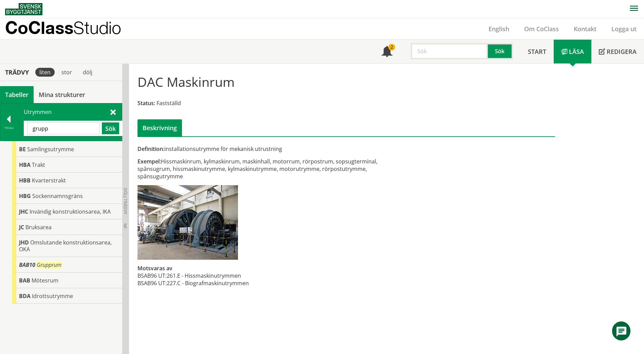  What do you see at coordinates (97, 28) in the screenshot?
I see `span: Studio` at bounding box center [97, 28].